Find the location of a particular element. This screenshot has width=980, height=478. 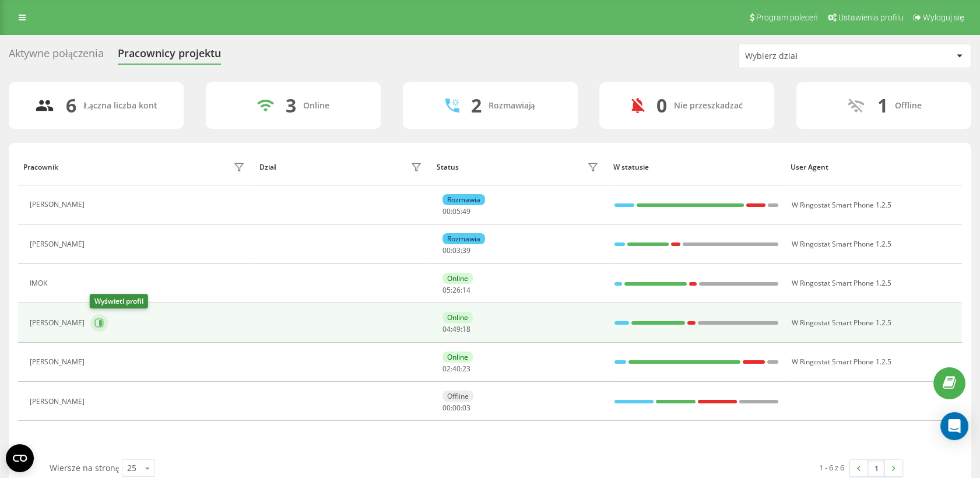

span: 18 is located at coordinates (466, 329).